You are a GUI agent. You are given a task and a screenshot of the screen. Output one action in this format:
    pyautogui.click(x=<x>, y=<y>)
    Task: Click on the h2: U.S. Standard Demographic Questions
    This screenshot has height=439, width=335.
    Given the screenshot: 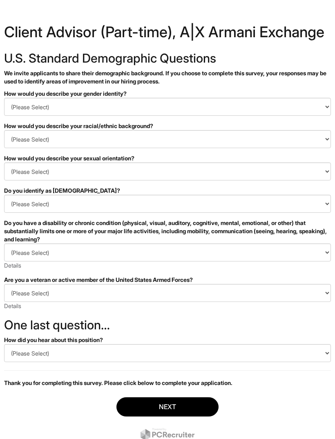 What is the action you would take?
    pyautogui.click(x=168, y=58)
    